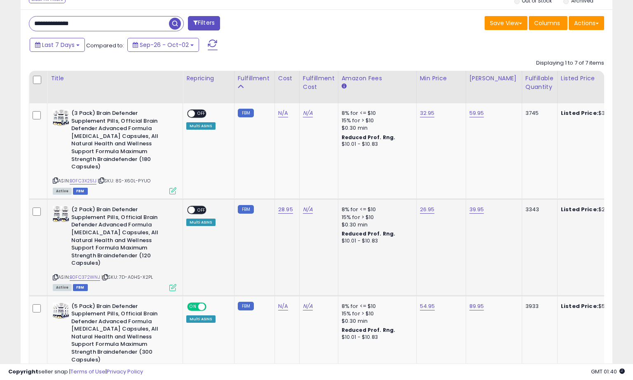 The width and height of the screenshot is (633, 380). Describe the element at coordinates (595, 113) in the screenshot. I see `div: $33.95` at that location.